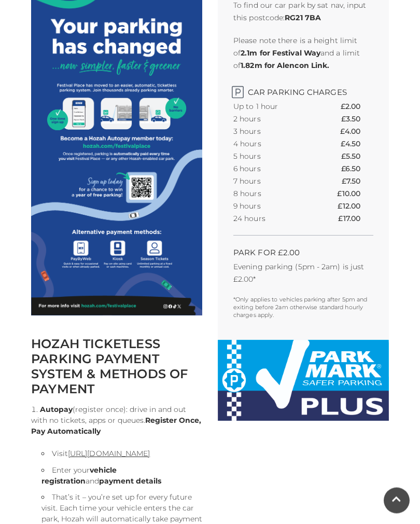  What do you see at coordinates (272, 144) in the screenshot?
I see `th: 4 hours` at bounding box center [272, 144].